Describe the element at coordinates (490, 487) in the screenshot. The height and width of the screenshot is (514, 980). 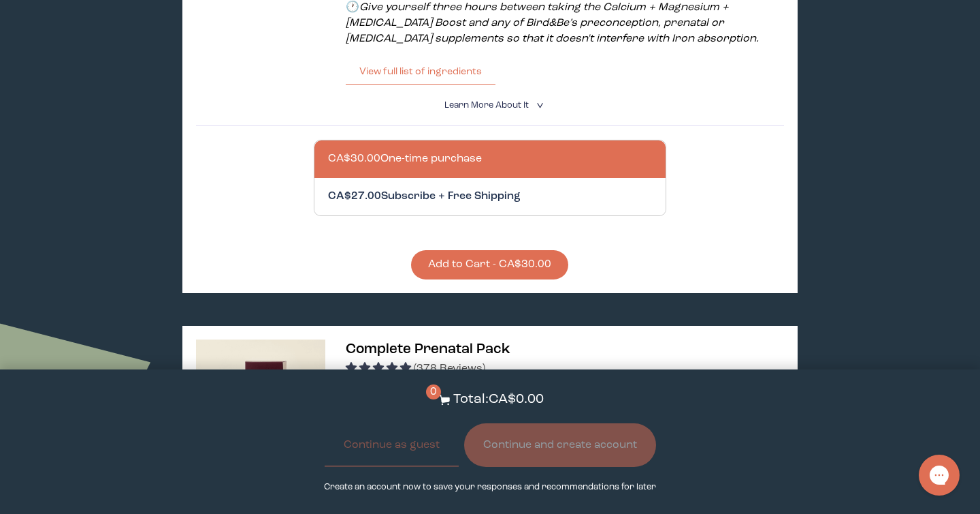
I see `p: Create an account now to save your responses and recommendations for later` at that location.